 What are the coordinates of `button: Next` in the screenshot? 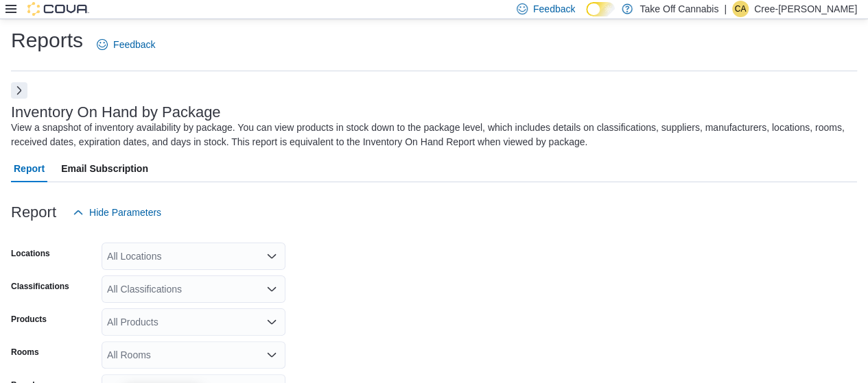 It's located at (19, 91).